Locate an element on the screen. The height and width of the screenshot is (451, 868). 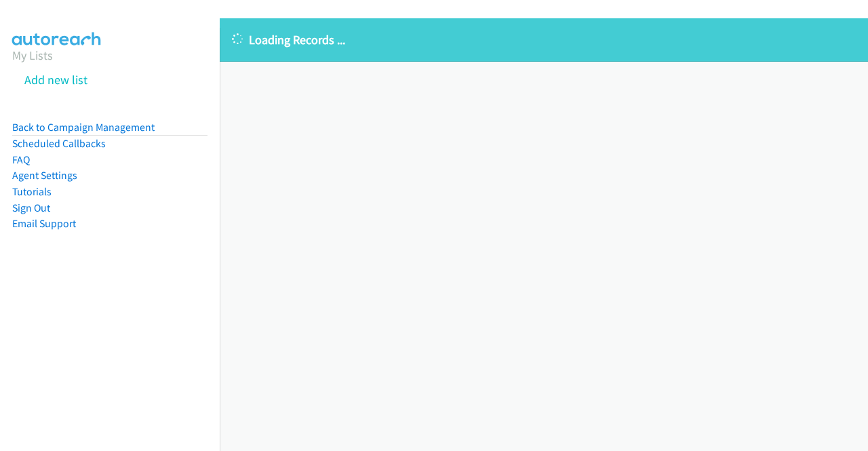
a: Sign Out is located at coordinates (31, 207).